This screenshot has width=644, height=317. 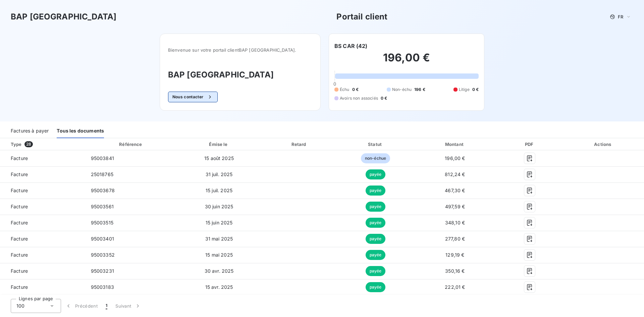 What do you see at coordinates (103, 158) in the screenshot?
I see `span: 95003841` at bounding box center [103, 158].